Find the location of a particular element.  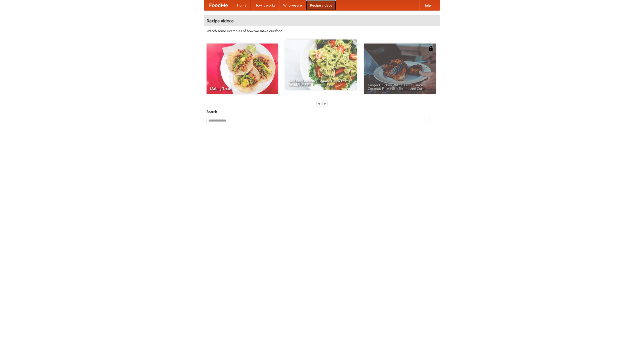

a: An Easy, Summery Tomato Pasta That's Ready for Fall is located at coordinates (321, 65).